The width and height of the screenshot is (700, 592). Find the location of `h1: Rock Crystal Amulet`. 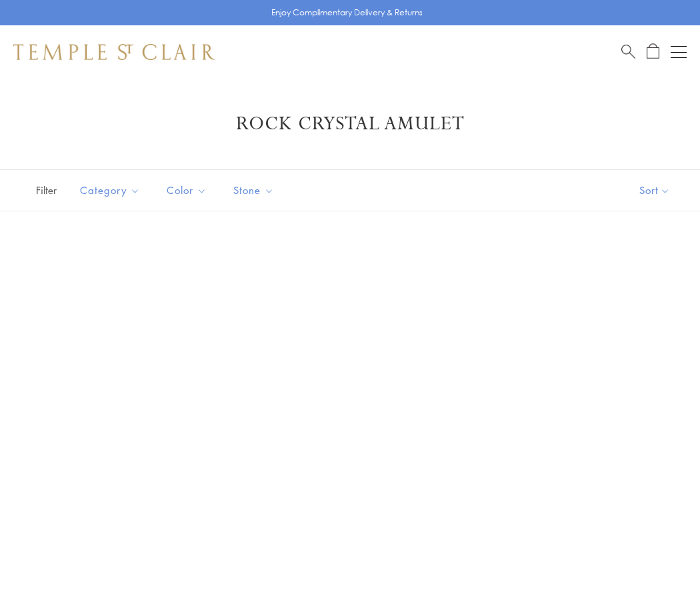

h1: Rock Crystal Amulet is located at coordinates (350, 124).